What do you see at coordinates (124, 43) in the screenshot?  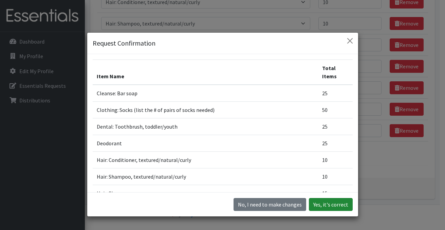 I see `h5: Request Confirmation` at bounding box center [124, 43].